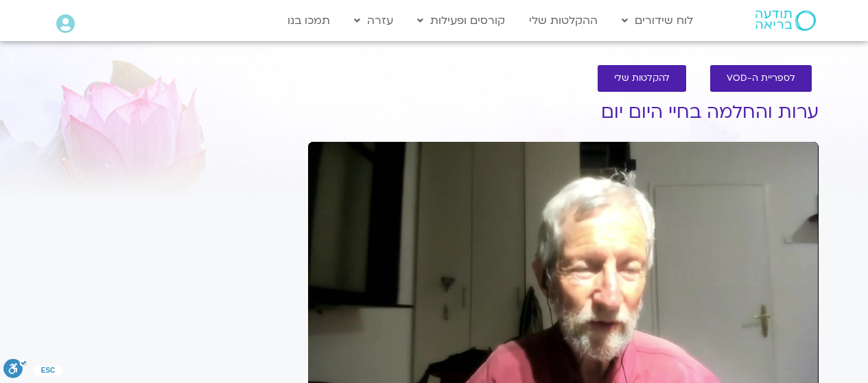 This screenshot has width=868, height=383. Describe the element at coordinates (761, 78) in the screenshot. I see `a: לספריית ה-VOD` at that location.